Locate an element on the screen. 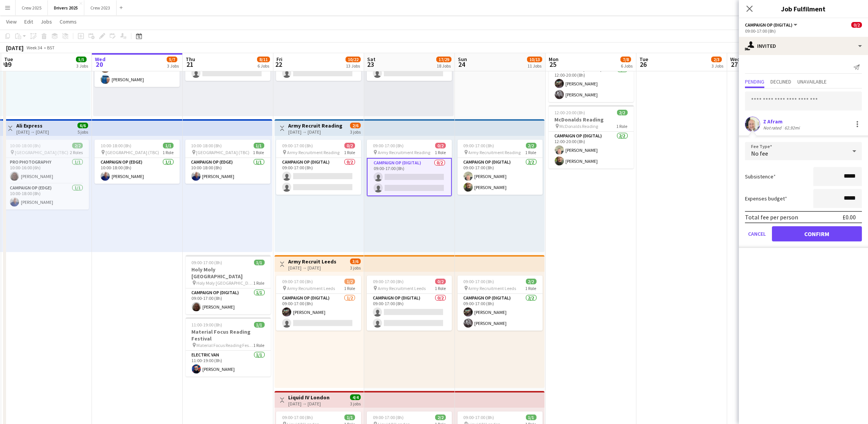 The width and height of the screenshot is (868, 424). span: Edit is located at coordinates (29, 22).